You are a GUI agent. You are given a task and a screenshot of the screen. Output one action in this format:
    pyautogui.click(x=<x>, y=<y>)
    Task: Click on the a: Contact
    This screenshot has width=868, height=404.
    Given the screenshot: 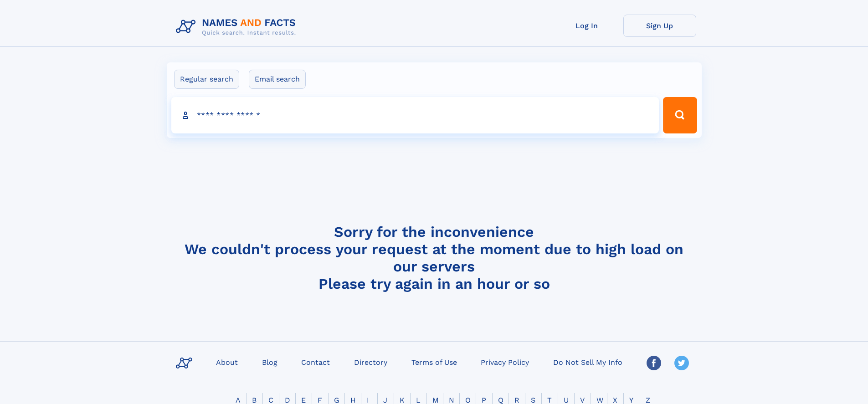 What is the action you would take?
    pyautogui.click(x=315, y=362)
    